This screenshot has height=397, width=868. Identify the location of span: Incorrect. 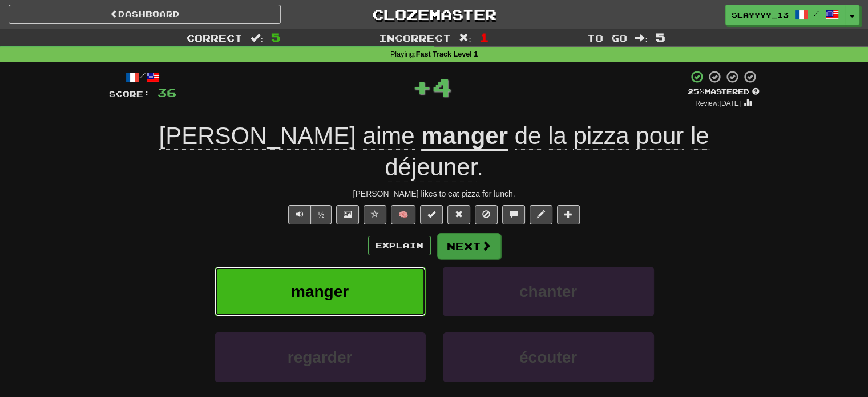
(415, 38).